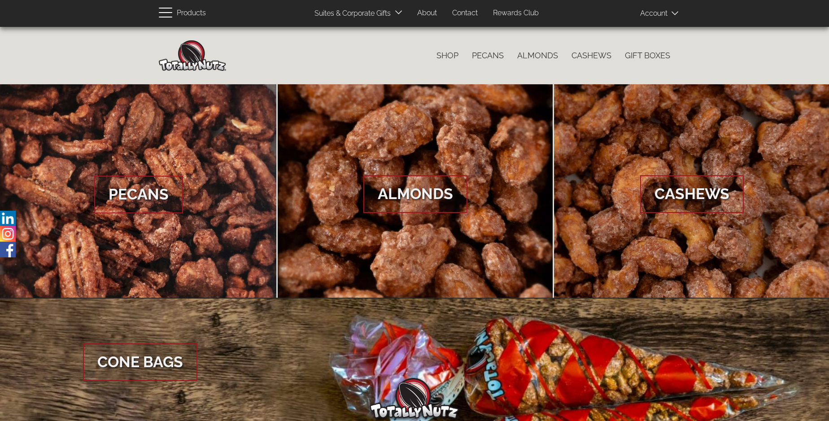 This screenshot has width=829, height=421. What do you see at coordinates (447, 56) in the screenshot?
I see `a: Shop` at bounding box center [447, 56].